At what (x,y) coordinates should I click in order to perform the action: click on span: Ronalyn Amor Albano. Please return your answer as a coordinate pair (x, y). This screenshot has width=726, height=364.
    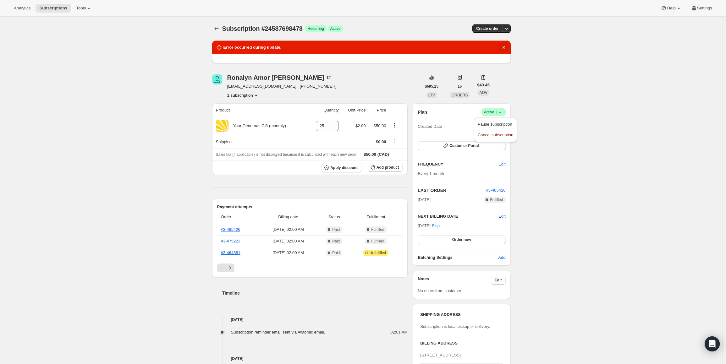
    Looking at the image, I should click on (217, 80).